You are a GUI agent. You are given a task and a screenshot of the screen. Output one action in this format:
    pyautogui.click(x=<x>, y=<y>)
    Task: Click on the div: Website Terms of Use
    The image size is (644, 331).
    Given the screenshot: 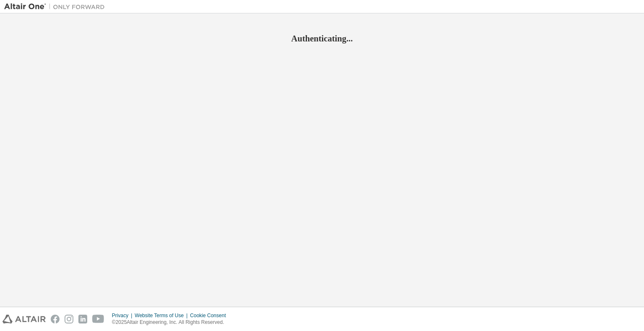 What is the action you would take?
    pyautogui.click(x=162, y=316)
    